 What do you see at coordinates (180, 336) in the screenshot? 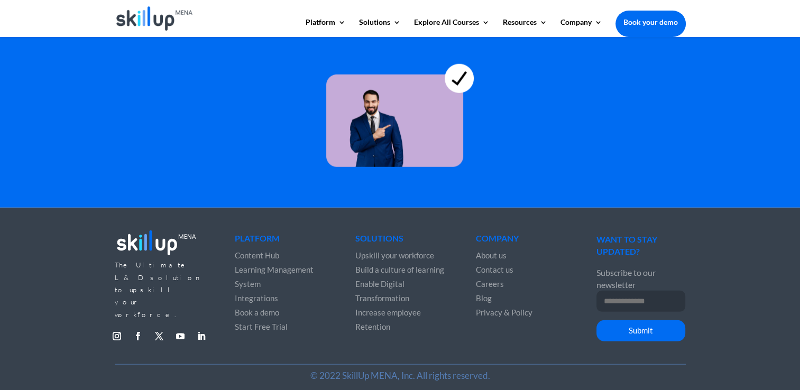
I see `a: Follow on Youtube` at bounding box center [180, 336].